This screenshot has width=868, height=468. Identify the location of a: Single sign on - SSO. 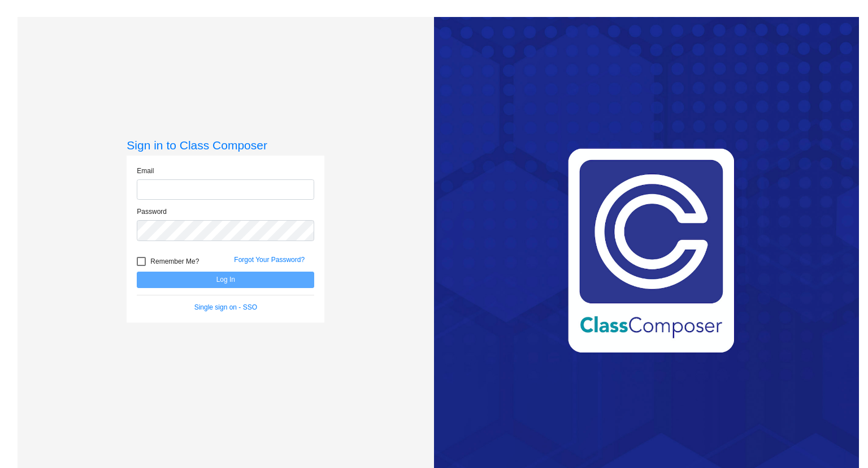
(226, 307).